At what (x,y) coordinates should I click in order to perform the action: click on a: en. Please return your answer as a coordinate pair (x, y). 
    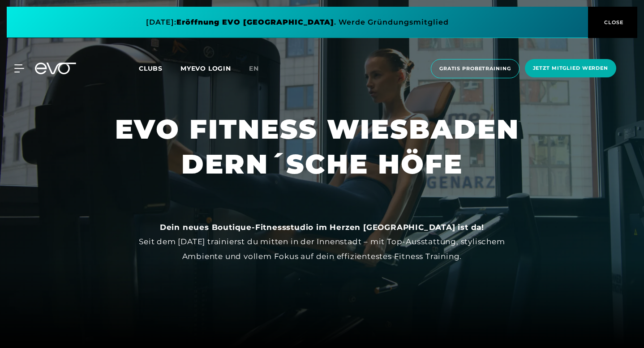
    Looking at the image, I should click on (260, 68).